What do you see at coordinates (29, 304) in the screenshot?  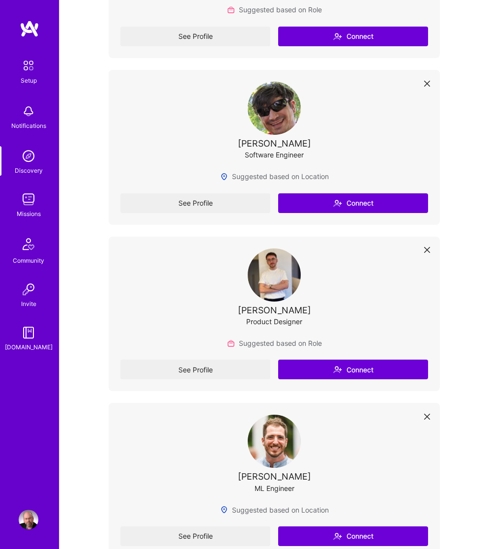 I see `div: Invite` at bounding box center [29, 304].